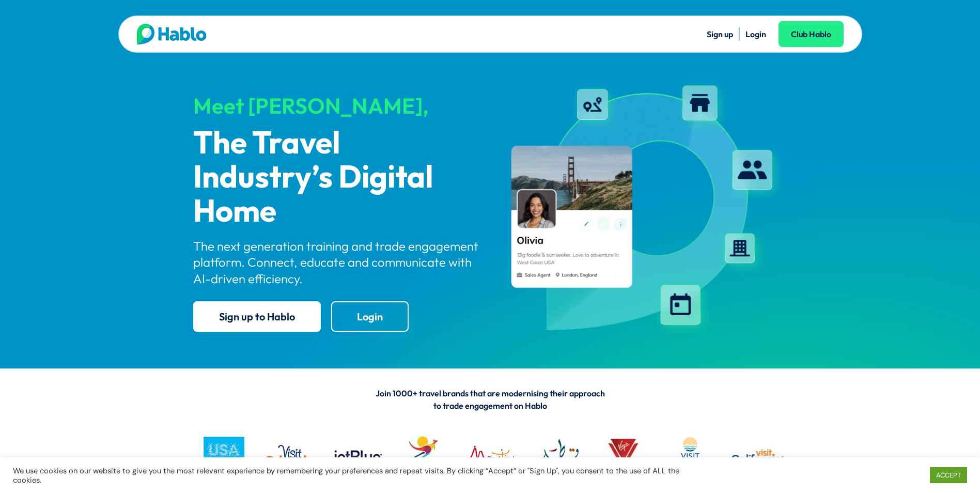 Image resolution: width=980 pixels, height=493 pixels. I want to click on a: Sign up, so click(720, 34).